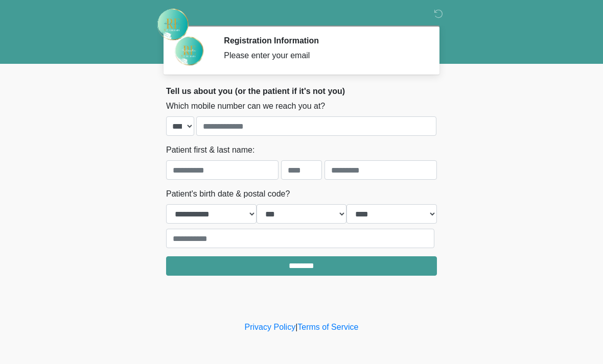 The image size is (603, 364). I want to click on label: Patient first & last name:, so click(210, 150).